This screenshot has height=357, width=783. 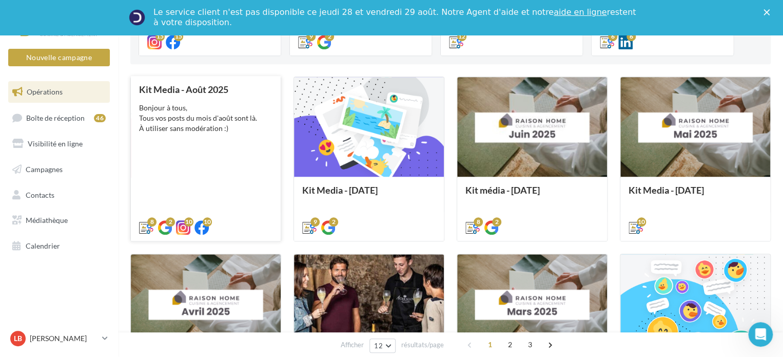 What do you see at coordinates (55, 143) in the screenshot?
I see `span: Visibilité en ligne` at bounding box center [55, 143].